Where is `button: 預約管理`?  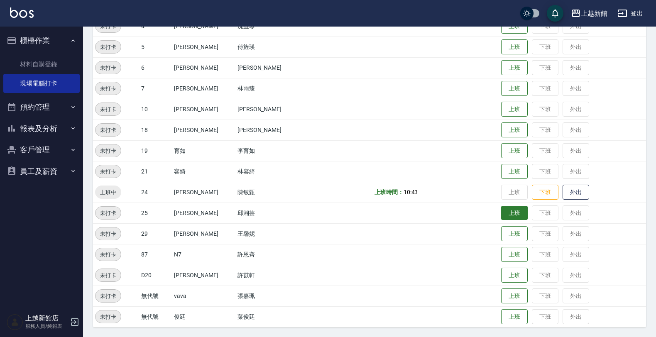
button: 預約管理 is located at coordinates (41, 107).